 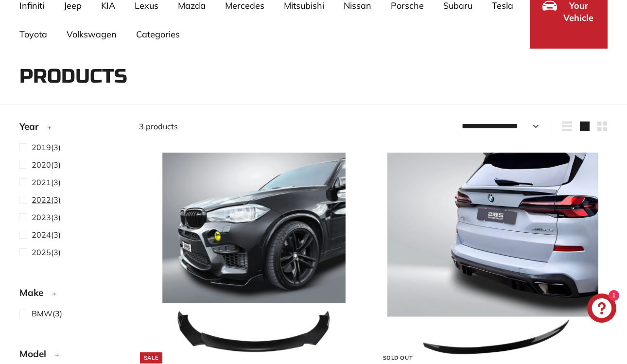 I want to click on span: Model, so click(x=36, y=353).